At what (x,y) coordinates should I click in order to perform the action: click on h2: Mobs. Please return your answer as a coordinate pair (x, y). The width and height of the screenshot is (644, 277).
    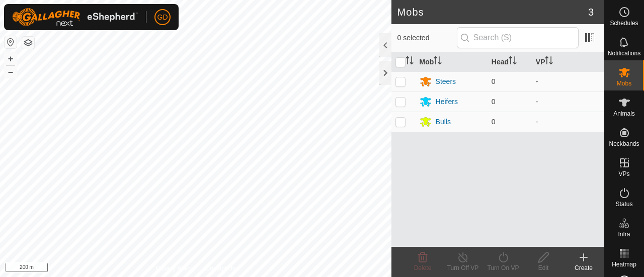
    Looking at the image, I should click on (493, 12).